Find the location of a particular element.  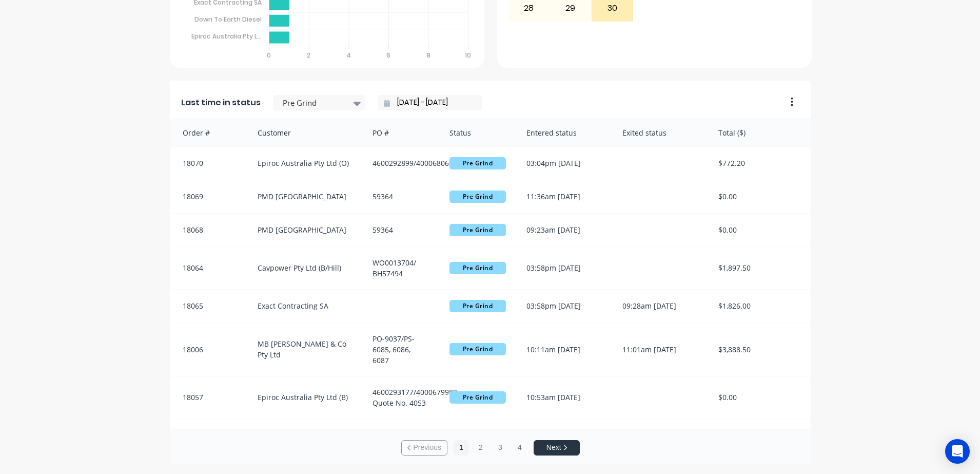

div: Customer is located at coordinates (305, 133).